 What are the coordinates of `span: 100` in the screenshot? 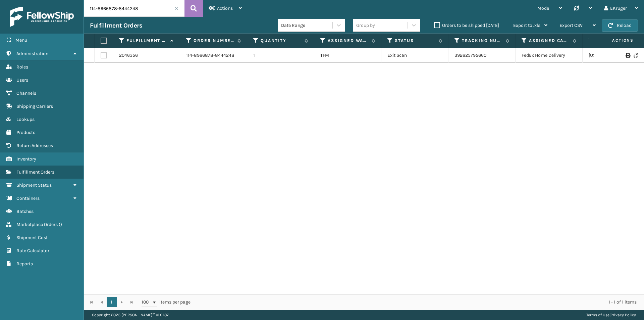 It's located at (146, 302).